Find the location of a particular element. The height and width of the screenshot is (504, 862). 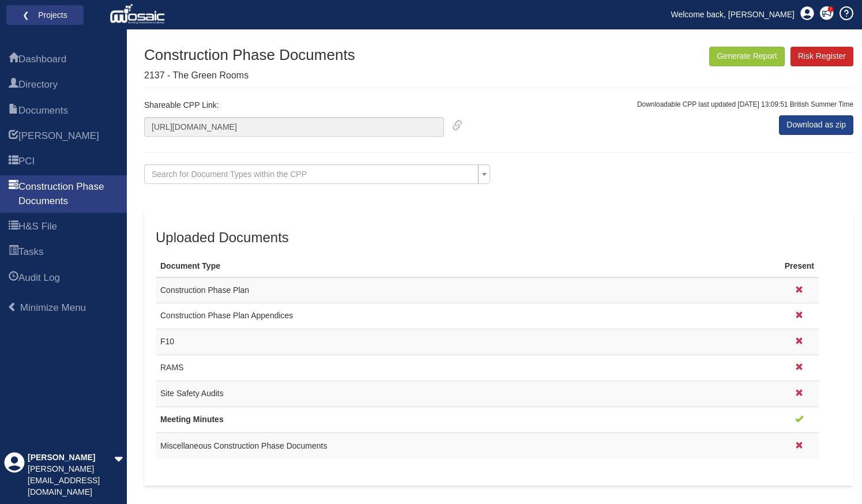

a: Download as zip is located at coordinates (816, 125).